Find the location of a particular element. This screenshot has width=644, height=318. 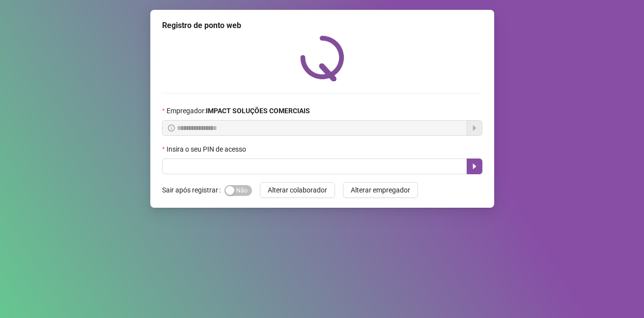

span: info-circle is located at coordinates (172, 128).